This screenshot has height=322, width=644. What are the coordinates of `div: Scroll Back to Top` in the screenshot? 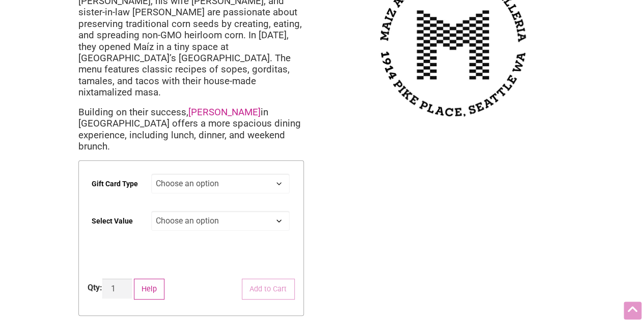 It's located at (632, 310).